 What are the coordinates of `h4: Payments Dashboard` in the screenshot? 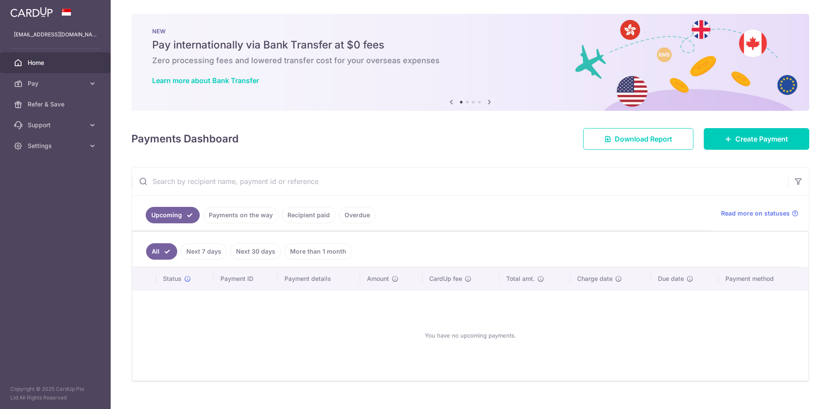 It's located at (185, 139).